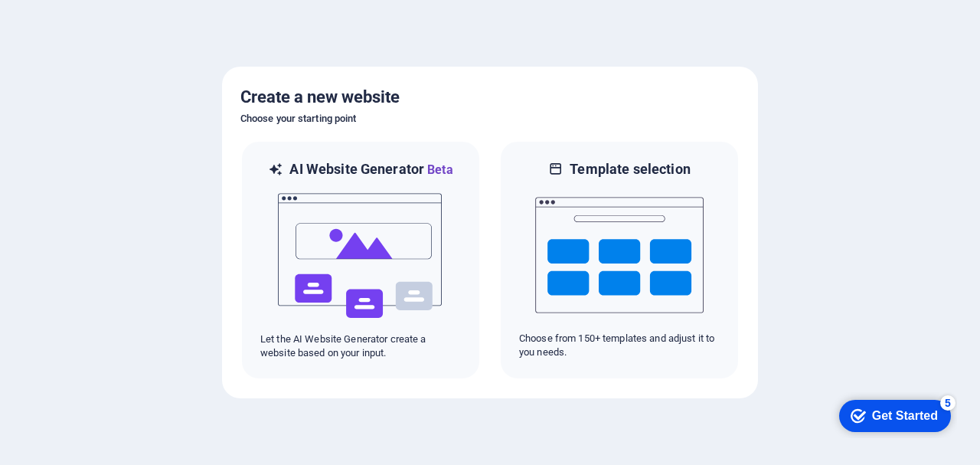 Image resolution: width=980 pixels, height=465 pixels. Describe the element at coordinates (117, 10) in the screenshot. I see `div: 5` at that location.